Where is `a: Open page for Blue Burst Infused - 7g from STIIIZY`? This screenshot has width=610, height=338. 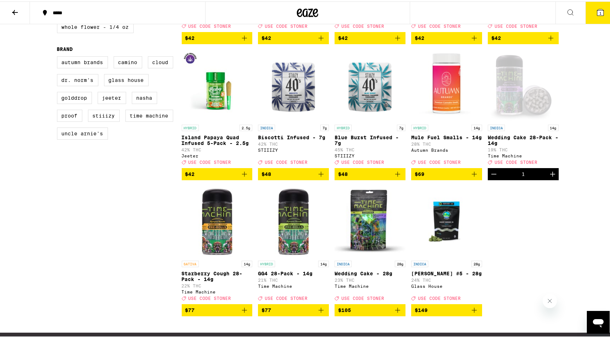 a: Open page for Blue Burst Infused - 7g from STIIIZY is located at coordinates (370, 108).